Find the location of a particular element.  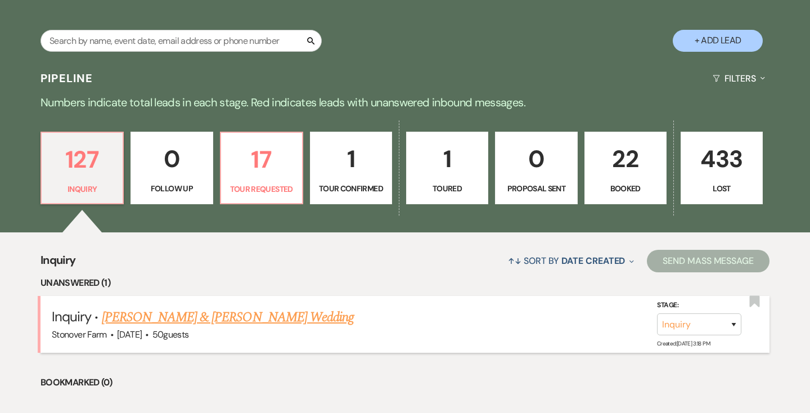

a: 1Tour Confirmed is located at coordinates (351, 168).